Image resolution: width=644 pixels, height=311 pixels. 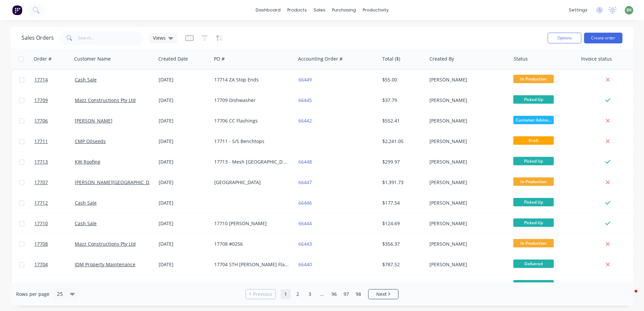 What do you see at coordinates (402, 121) in the screenshot?
I see `div: $552.41` at bounding box center [402, 121].